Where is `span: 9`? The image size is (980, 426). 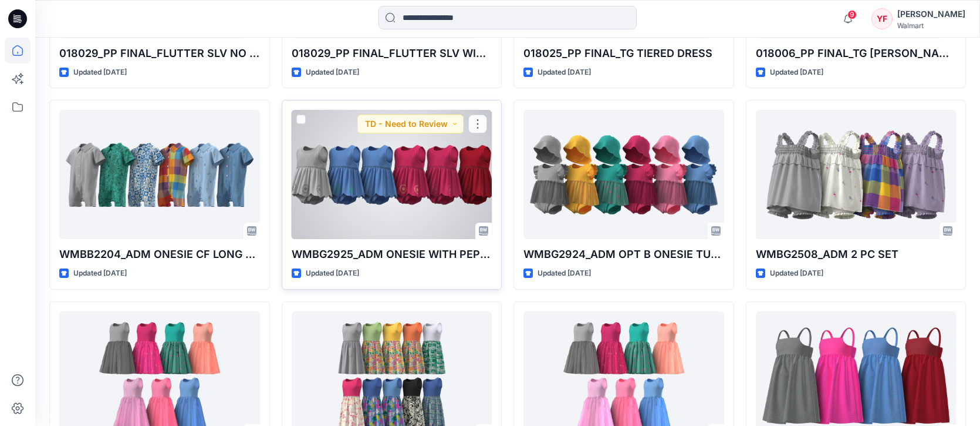
span: 9 is located at coordinates (852, 14).